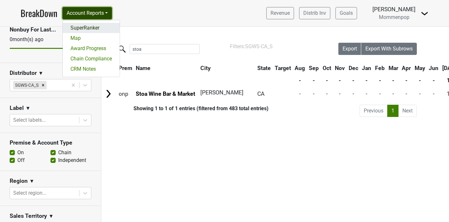 Image resolution: width=449 pixels, height=222 pixels. What do you see at coordinates (380, 68) in the screenshot?
I see `th: Feb: activate to sort column ascending` at bounding box center [380, 68].